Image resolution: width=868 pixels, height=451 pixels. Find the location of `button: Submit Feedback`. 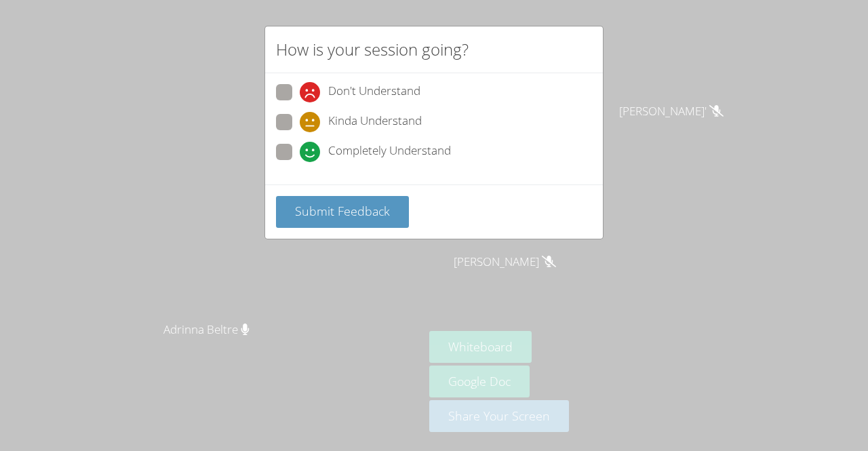

button: Submit Feedback is located at coordinates (342, 212).